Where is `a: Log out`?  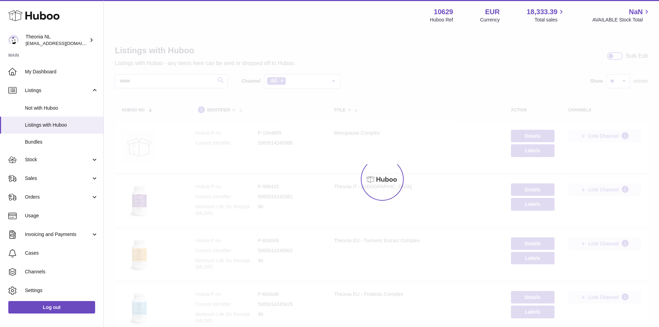
a: Log out is located at coordinates (52, 307).